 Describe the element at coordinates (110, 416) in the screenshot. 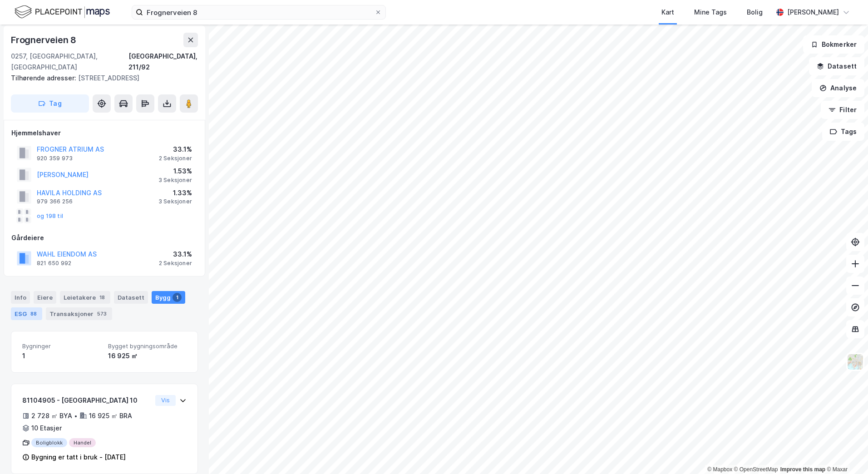

I see `div: 16 925 ㎡ BRA` at that location.